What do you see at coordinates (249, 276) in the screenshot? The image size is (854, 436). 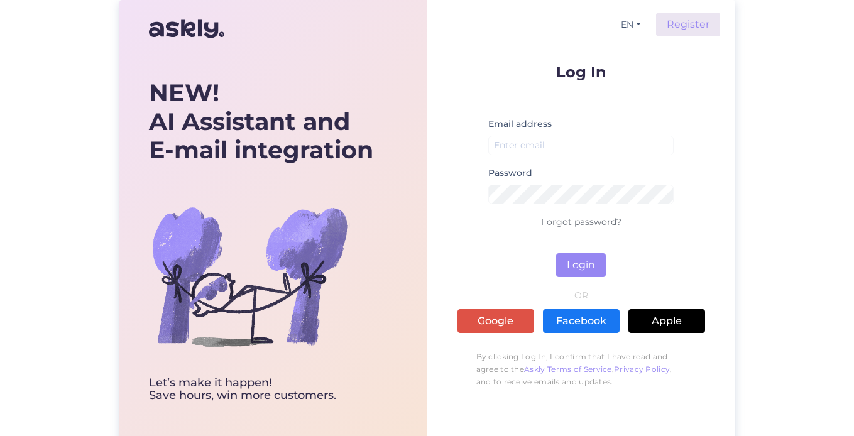 I see `img: bg-askly` at bounding box center [249, 276].